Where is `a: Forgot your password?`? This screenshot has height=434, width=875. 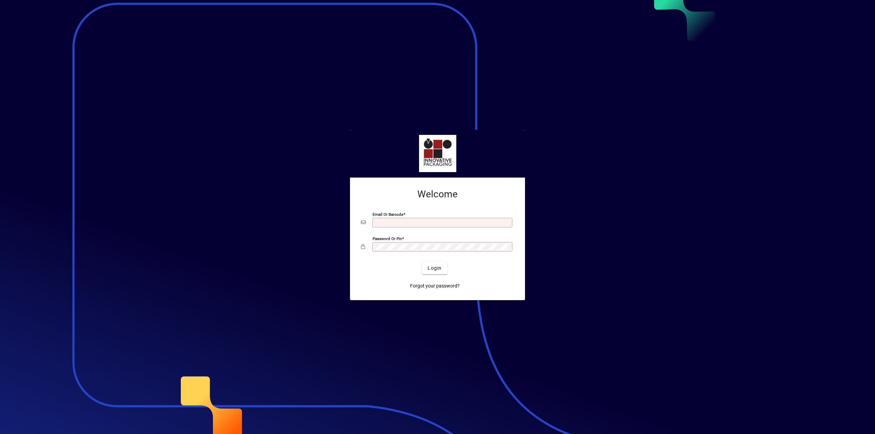
a: Forgot your password? is located at coordinates (435, 286).